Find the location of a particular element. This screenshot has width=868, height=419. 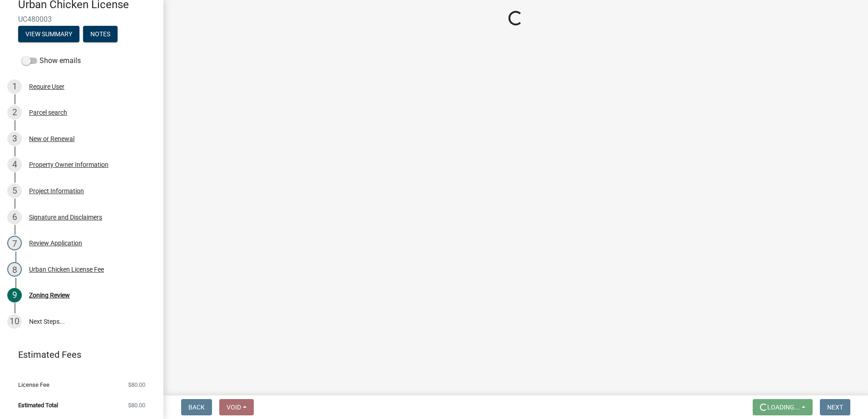

span: Next is located at coordinates (835, 407).